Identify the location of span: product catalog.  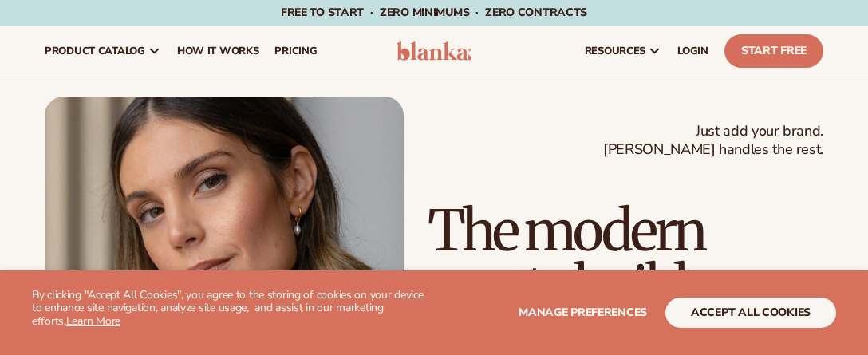
(95, 51).